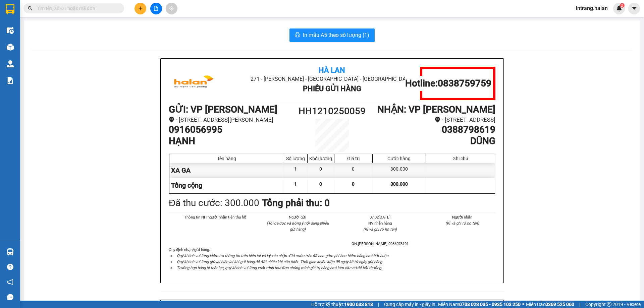 This screenshot has height=308, width=644. What do you see at coordinates (280, 268) in the screenshot?
I see `i: Trường hợp hàng bị thất lạc, quý khách vui lòng xuất trình hoá đơn chứng minh giá trị hàng hoá là...` at bounding box center [280, 268].